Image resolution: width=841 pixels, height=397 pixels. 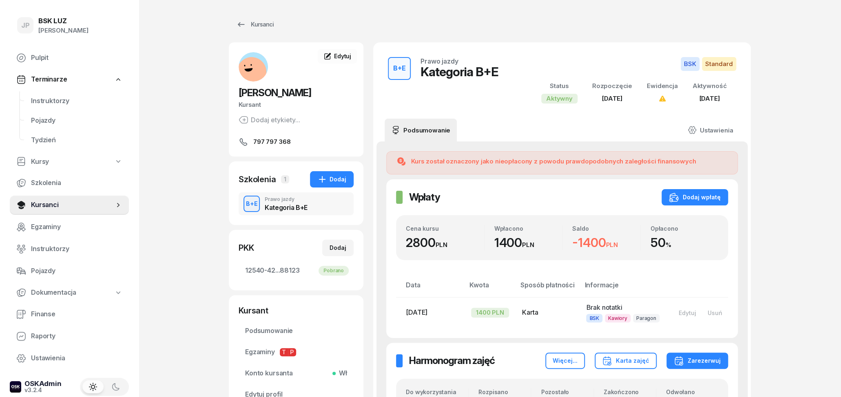 I want to click on div: 1400, so click(x=528, y=243).